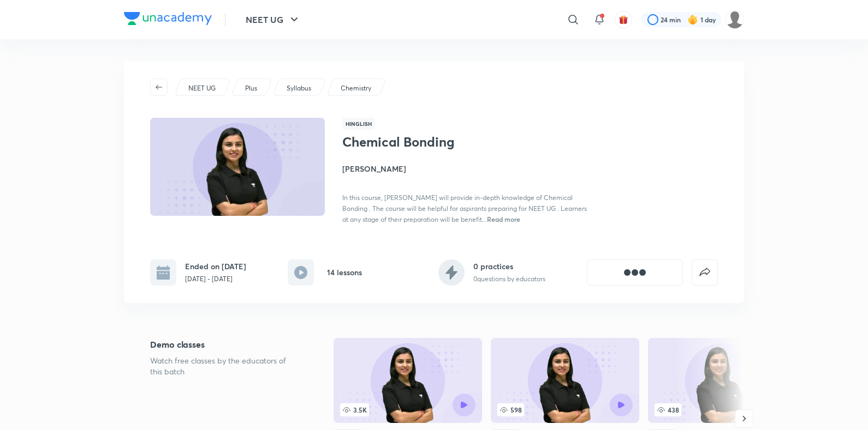 This screenshot has width=868, height=430. What do you see at coordinates (735, 19) in the screenshot?
I see `img: ANSHITA AGRAWAL` at bounding box center [735, 19].